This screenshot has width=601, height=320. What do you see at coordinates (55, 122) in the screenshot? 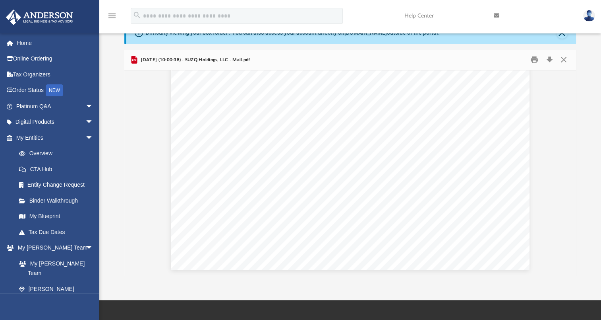
I see `a: Digital Productsarrow_drop_down` at bounding box center [55, 122].